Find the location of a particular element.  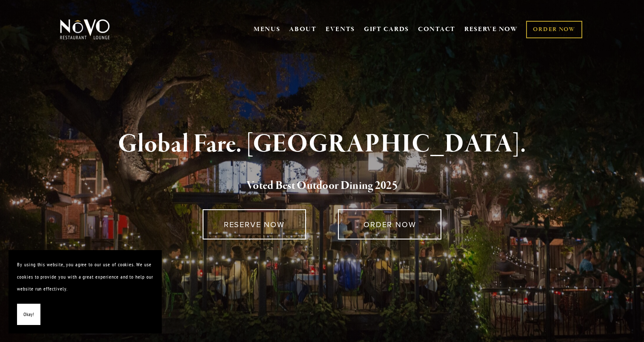

img: Novo Restaurant &amp; Lounge is located at coordinates (85, 29).